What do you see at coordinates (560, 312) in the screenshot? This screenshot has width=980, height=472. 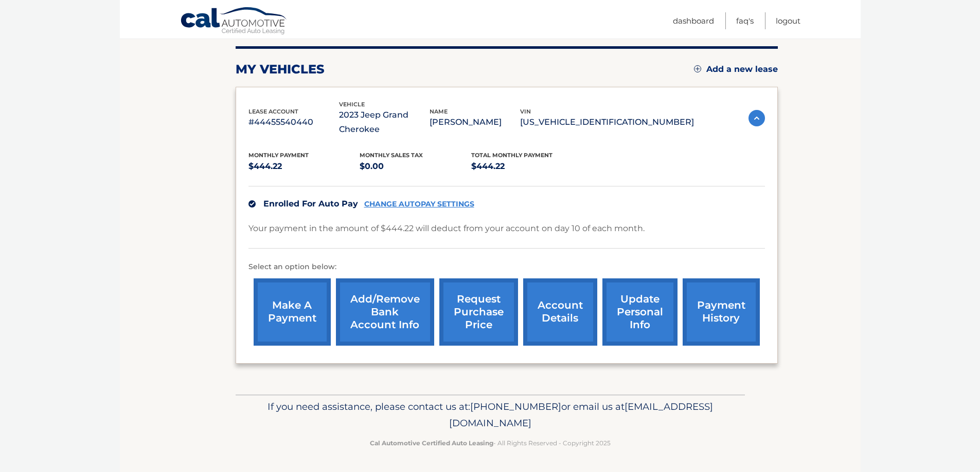 I see `a: account details` at bounding box center [560, 312].